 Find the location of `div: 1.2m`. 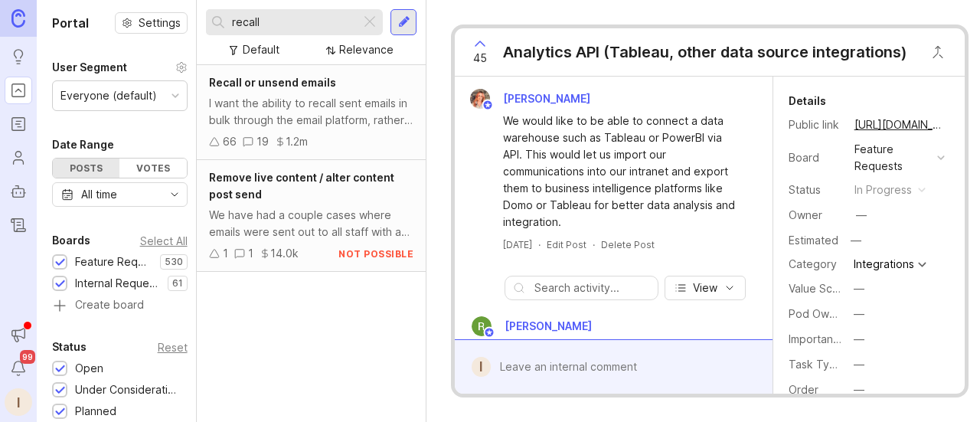

div: 1.2m is located at coordinates (296, 142).